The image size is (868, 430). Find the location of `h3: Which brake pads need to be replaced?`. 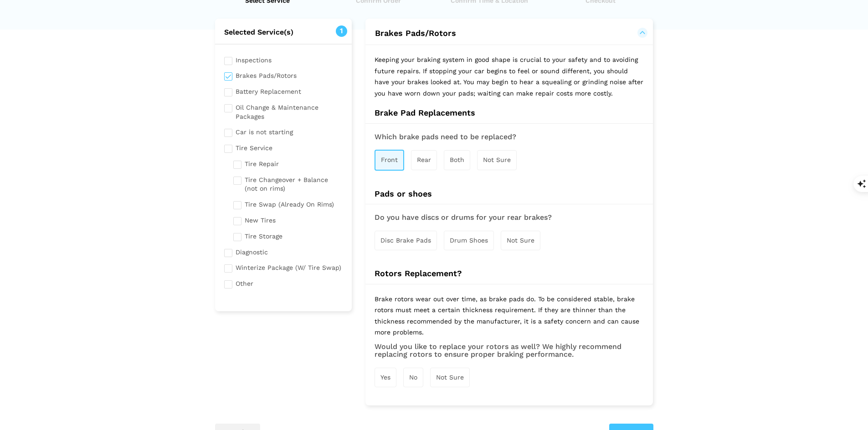

h3: Which brake pads need to be replaced? is located at coordinates (509, 137).